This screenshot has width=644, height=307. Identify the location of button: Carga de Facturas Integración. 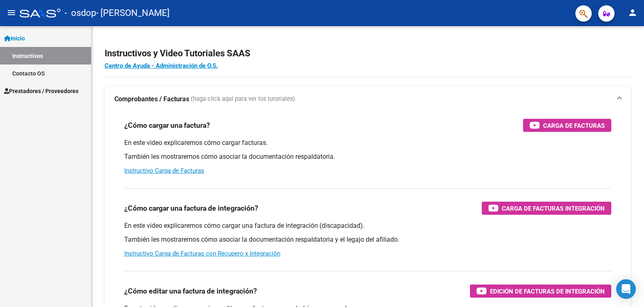
(546, 208).